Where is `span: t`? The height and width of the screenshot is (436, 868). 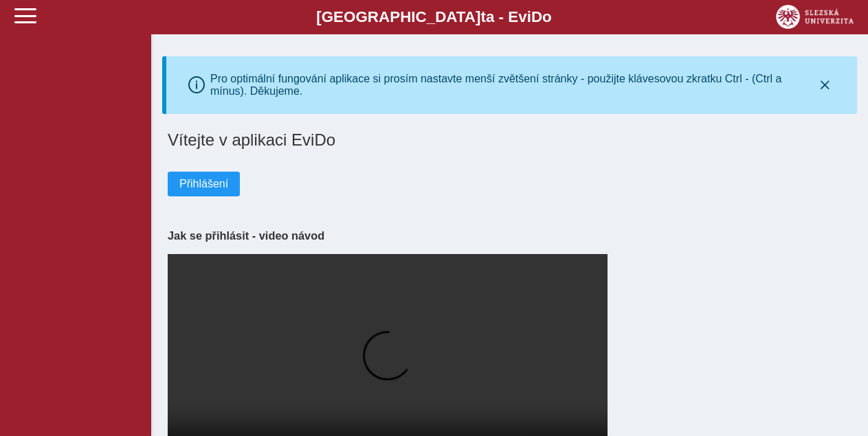
span: t is located at coordinates (482, 17).